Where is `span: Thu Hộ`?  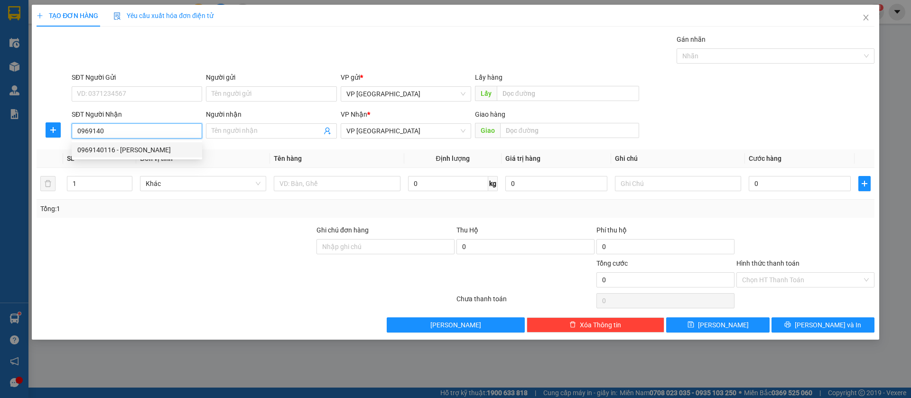 span: Thu Hộ is located at coordinates (467, 230).